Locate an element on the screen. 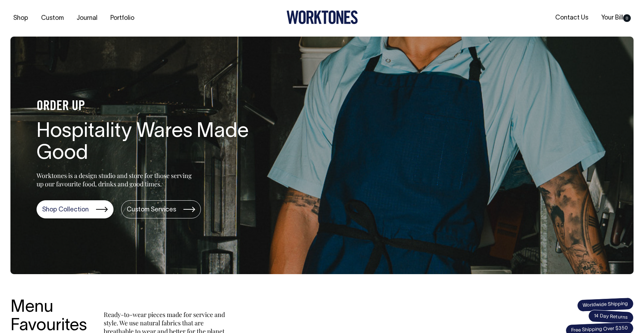  span: 14 Day Returns is located at coordinates (611, 317).